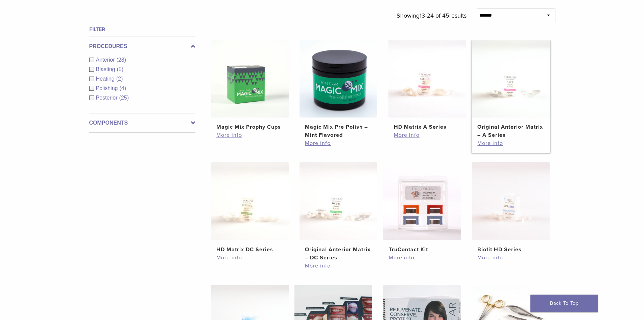  I want to click on img: HD Matrix A Series, so click(427, 78).